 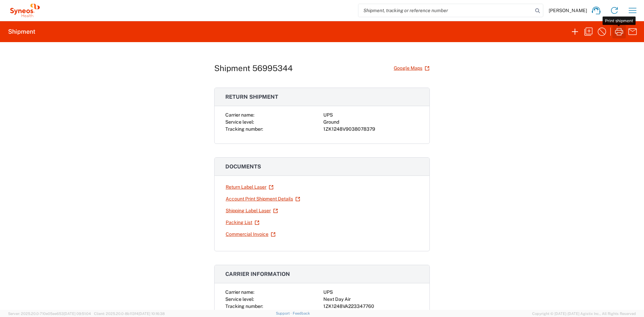 What do you see at coordinates (371, 299) in the screenshot?
I see `div: Next Day Air` at bounding box center [371, 299].